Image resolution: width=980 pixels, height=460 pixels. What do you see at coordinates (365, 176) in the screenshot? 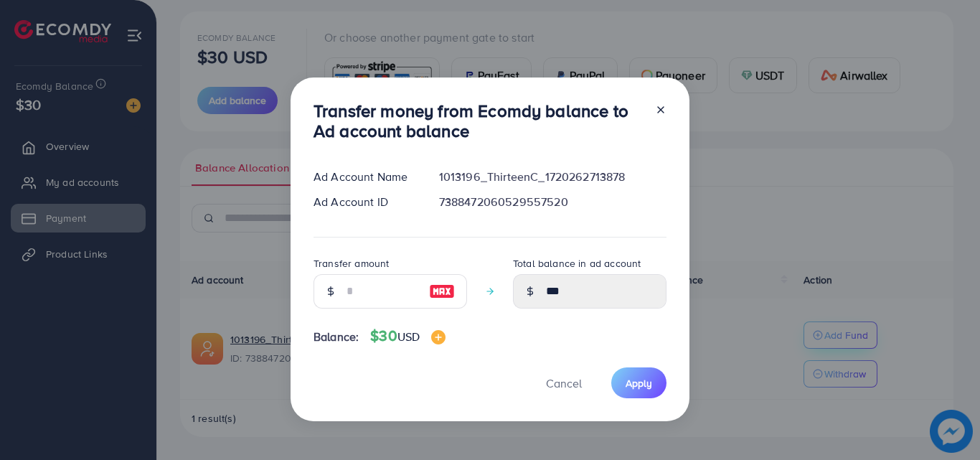
I see `div: Ad Account Name` at bounding box center [365, 176].